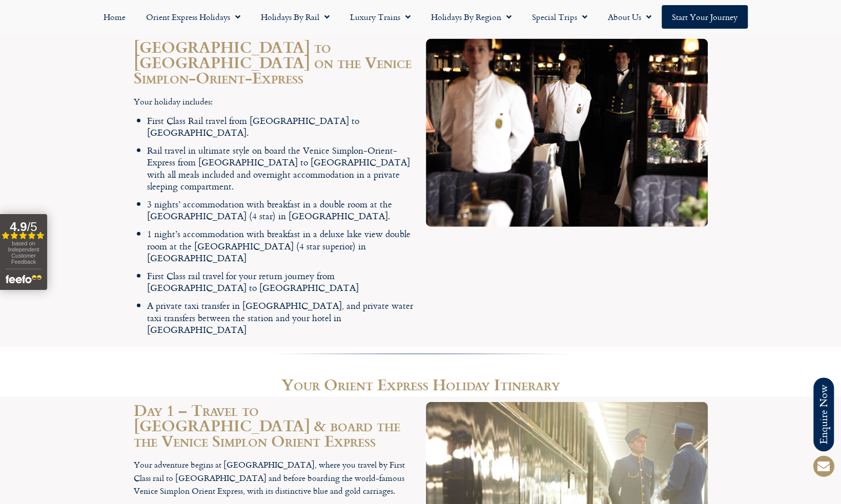 The width and height of the screenshot is (841, 504). I want to click on a: Orient Express Holidays, so click(193, 17).